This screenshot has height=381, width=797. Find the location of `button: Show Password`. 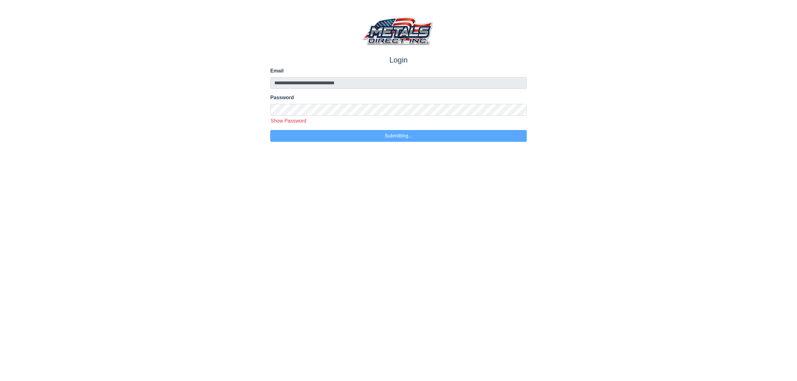

button: Show Password is located at coordinates (288, 121).